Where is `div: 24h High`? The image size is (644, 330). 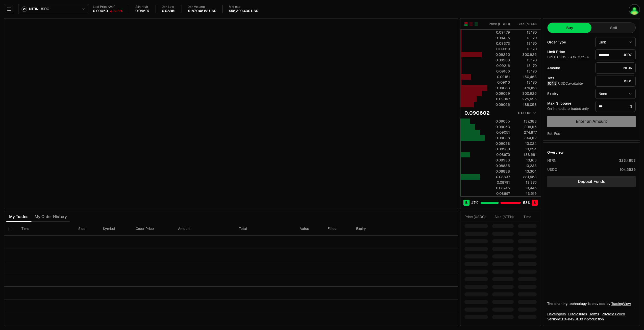
div: 24h High is located at coordinates (142, 7).